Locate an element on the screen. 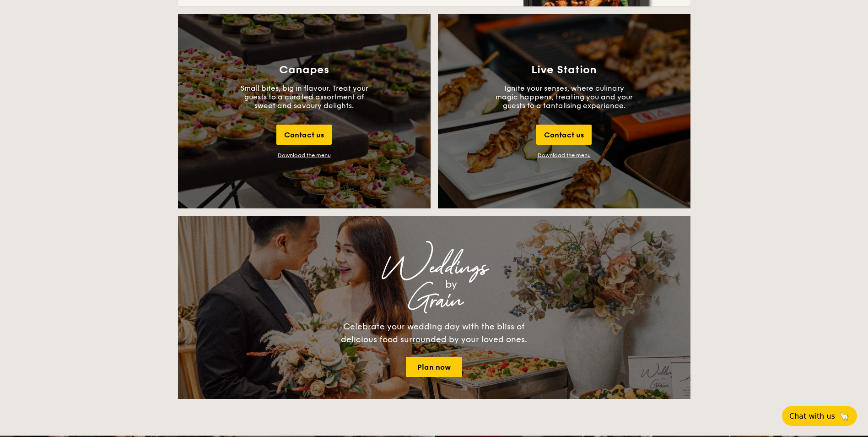 This screenshot has width=868, height=437. div: by is located at coordinates (451, 284).